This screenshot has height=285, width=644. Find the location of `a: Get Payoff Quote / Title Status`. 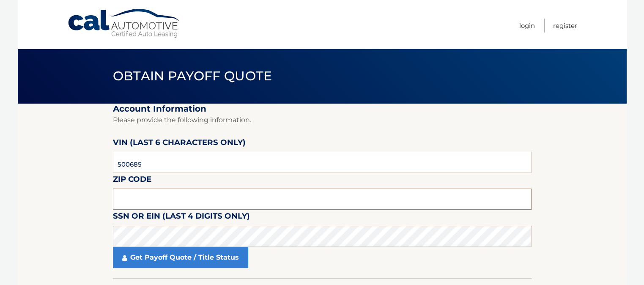

a: Get Payoff Quote / Title Status is located at coordinates (180, 257).